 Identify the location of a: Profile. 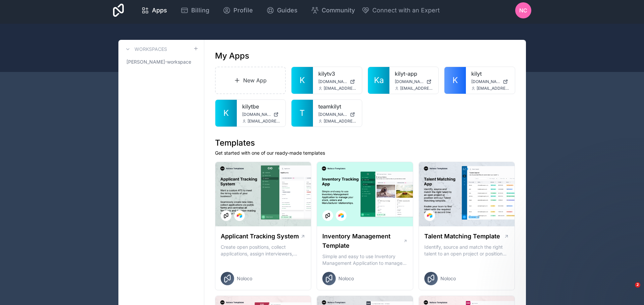
(238, 10).